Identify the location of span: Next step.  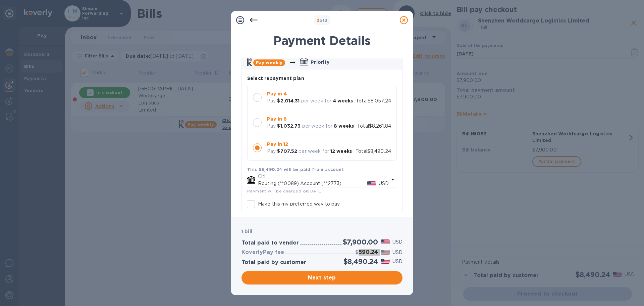
(322, 278).